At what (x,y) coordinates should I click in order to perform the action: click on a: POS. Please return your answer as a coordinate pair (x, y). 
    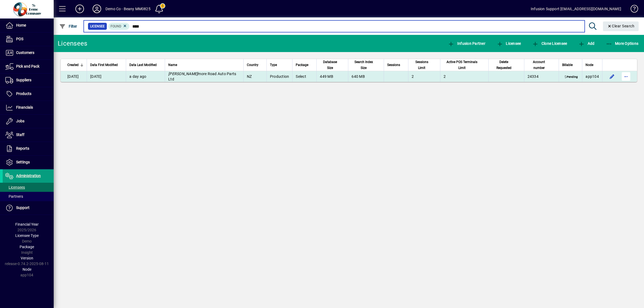
    Looking at the image, I should click on (28, 39).